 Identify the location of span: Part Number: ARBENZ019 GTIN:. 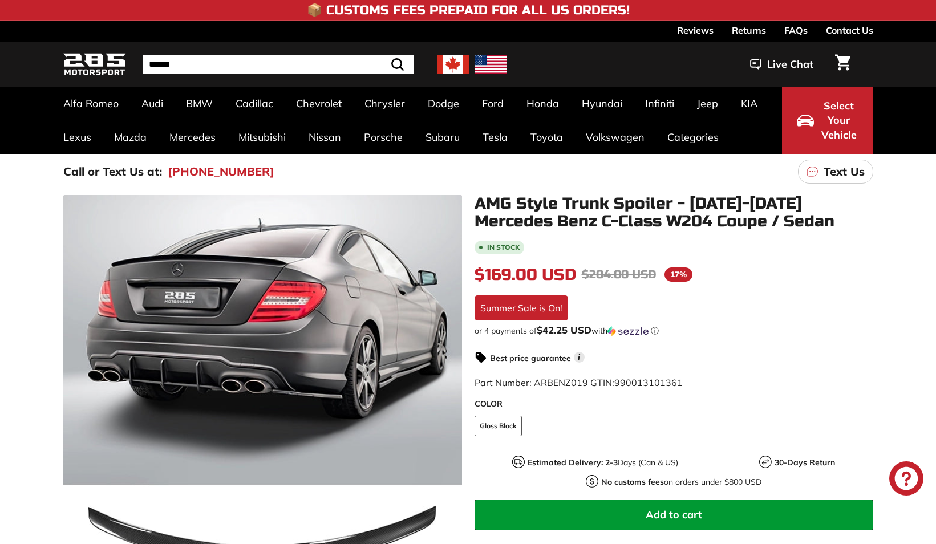
(578, 383).